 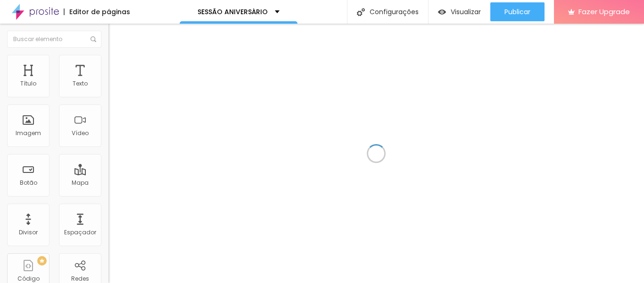 What do you see at coordinates (442, 12) in the screenshot?
I see `img: view-1.svg` at bounding box center [442, 12].